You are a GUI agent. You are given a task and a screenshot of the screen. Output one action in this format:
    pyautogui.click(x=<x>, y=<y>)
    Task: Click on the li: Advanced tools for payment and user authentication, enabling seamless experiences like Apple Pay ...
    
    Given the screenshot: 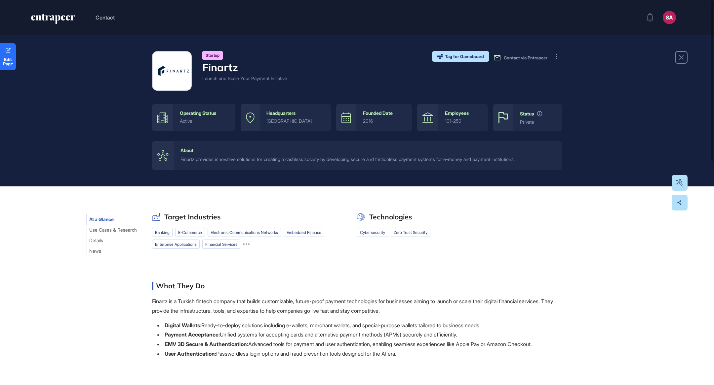 What is the action you would take?
    pyautogui.click(x=359, y=345)
    